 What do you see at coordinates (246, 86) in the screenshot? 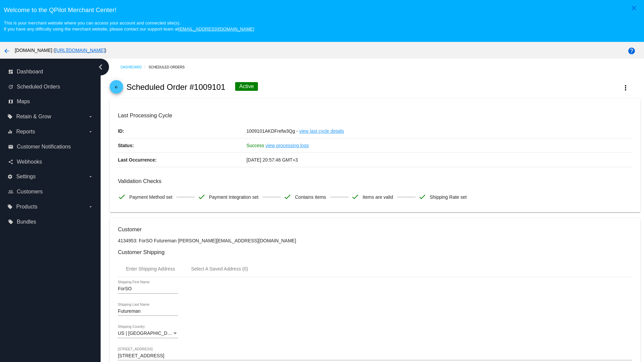
I see `div: Active` at bounding box center [246, 86].